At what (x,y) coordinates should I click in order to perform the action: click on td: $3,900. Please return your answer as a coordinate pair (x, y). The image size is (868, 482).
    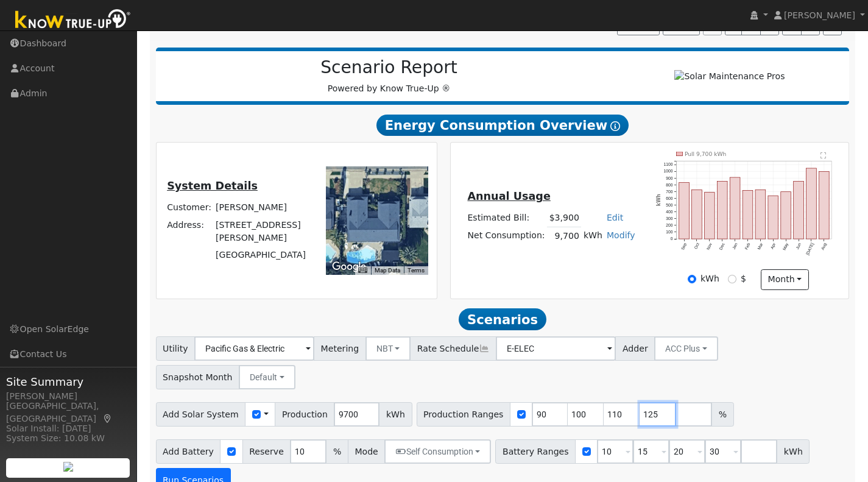
    Looking at the image, I should click on (564, 218).